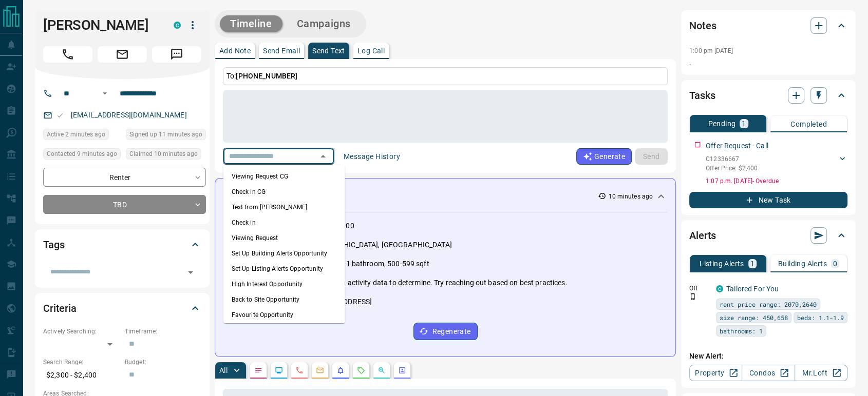  I want to click on svg: Listing Alerts, so click(340, 370).